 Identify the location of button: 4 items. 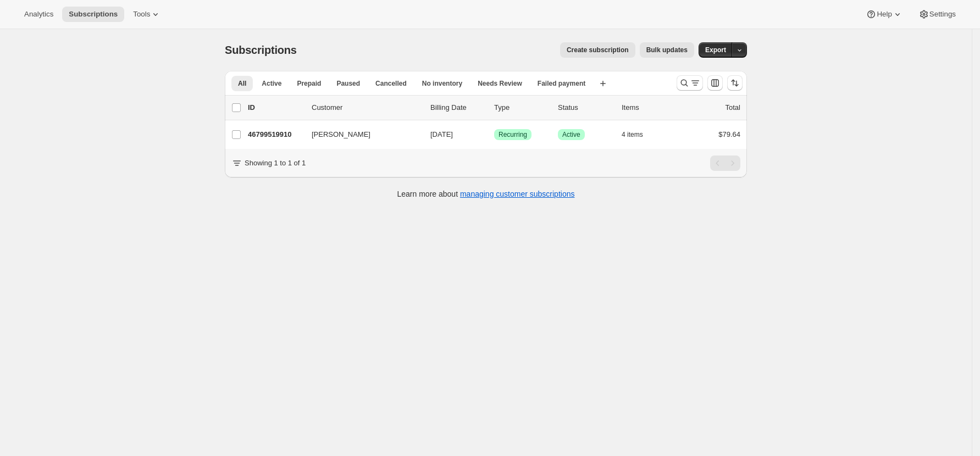
(638, 135).